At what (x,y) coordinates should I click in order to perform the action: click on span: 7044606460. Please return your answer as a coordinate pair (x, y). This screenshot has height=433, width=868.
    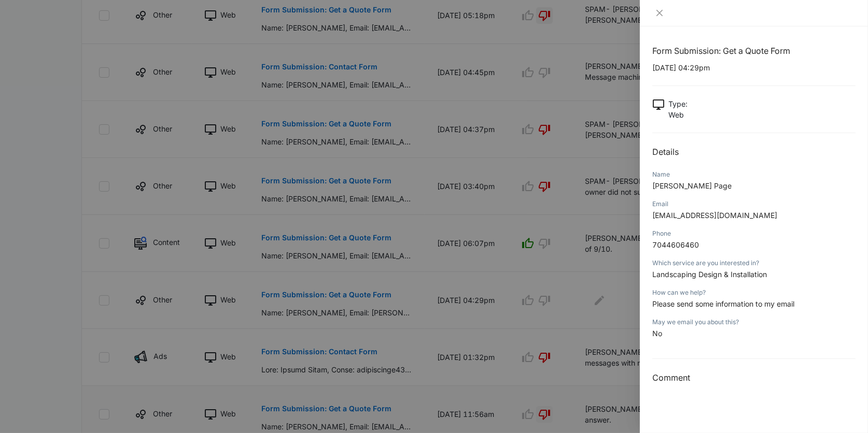
    Looking at the image, I should click on (676, 244).